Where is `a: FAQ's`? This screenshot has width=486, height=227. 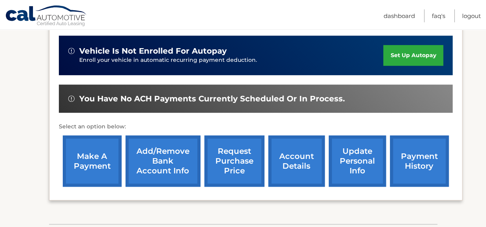
a: FAQ's is located at coordinates (438, 16).